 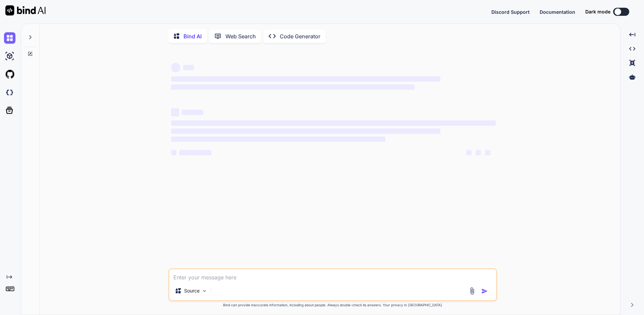 What do you see at coordinates (333, 305) in the screenshot?
I see `p: Bind can provide inaccurate information, including about people. Always double-check its answers....` at bounding box center [333, 305].